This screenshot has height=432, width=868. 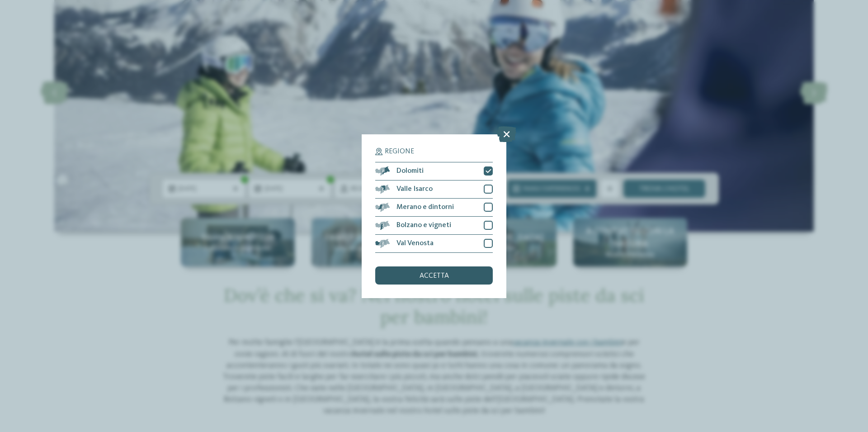 What do you see at coordinates (434, 276) in the screenshot?
I see `span: accetta` at bounding box center [434, 276].